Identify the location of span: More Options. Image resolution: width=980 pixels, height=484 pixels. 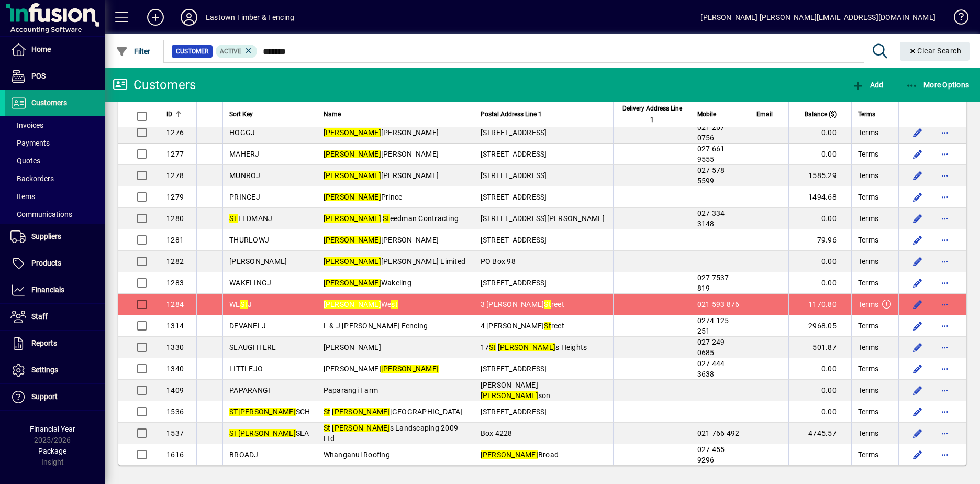
(938, 85).